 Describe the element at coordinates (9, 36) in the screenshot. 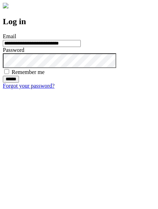

I see `label: Email` at that location.